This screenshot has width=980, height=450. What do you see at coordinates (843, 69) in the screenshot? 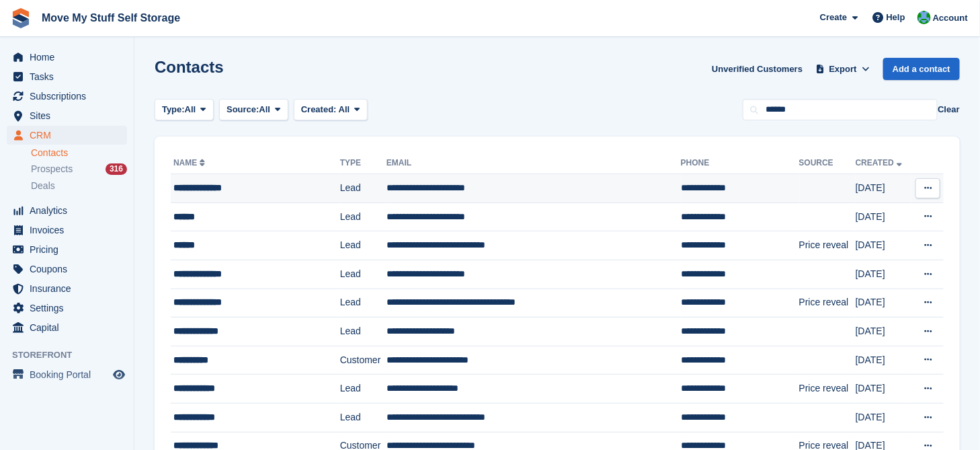
I see `span: Export` at bounding box center [843, 69].